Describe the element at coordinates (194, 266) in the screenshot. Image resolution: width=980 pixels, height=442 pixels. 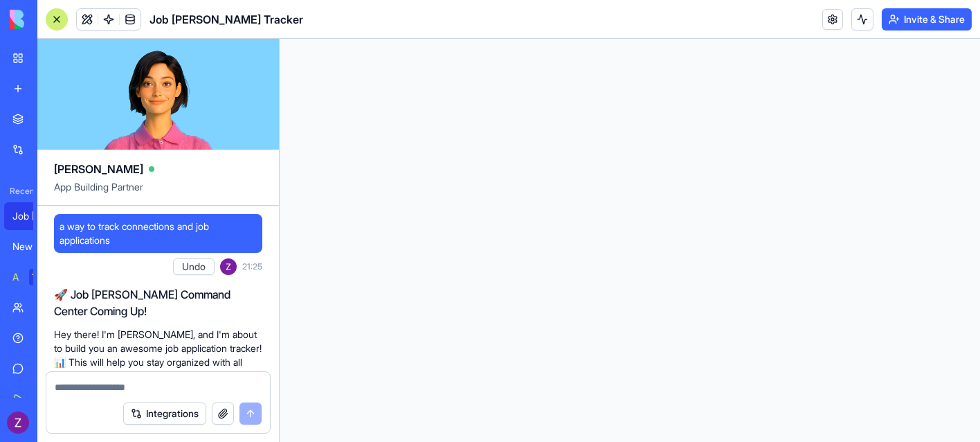
I see `button: Undo` at that location.